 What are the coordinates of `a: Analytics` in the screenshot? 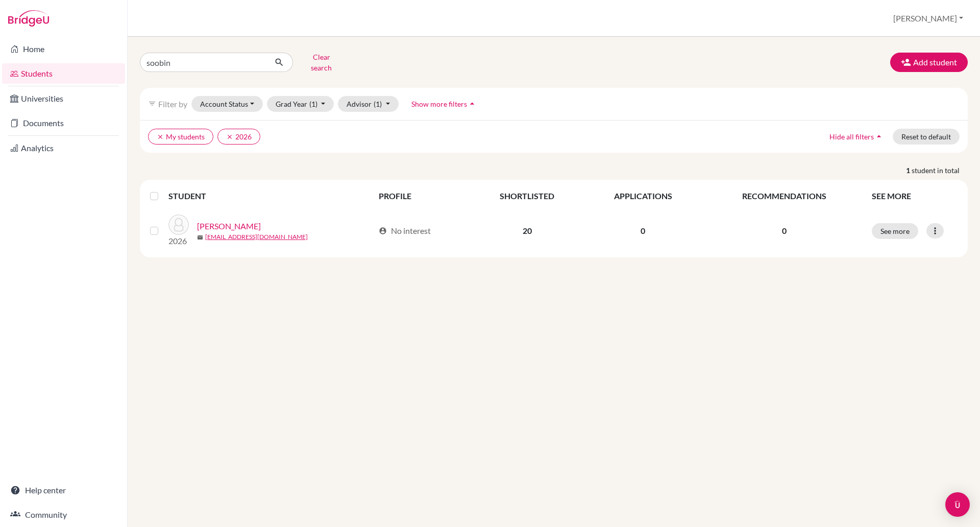 It's located at (63, 148).